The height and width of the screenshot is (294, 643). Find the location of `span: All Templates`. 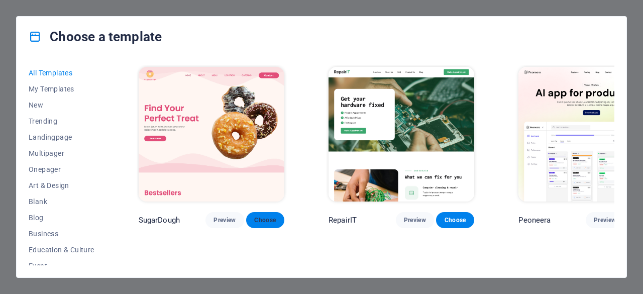

span: All Templates is located at coordinates (61, 73).